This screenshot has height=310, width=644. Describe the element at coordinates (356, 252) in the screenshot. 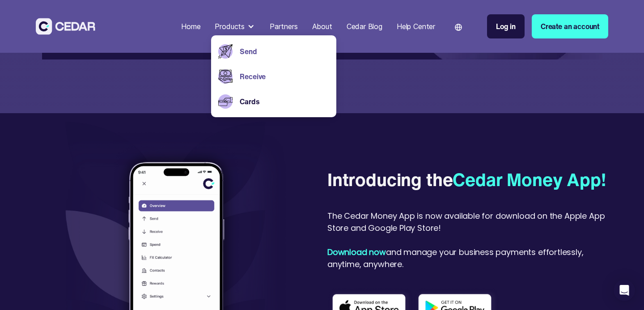

I see `strong: Download now` at that location.